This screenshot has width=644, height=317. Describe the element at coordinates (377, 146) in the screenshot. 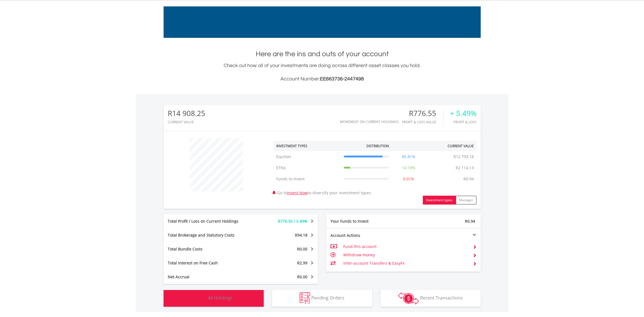

I see `div: Distribution` at that location.